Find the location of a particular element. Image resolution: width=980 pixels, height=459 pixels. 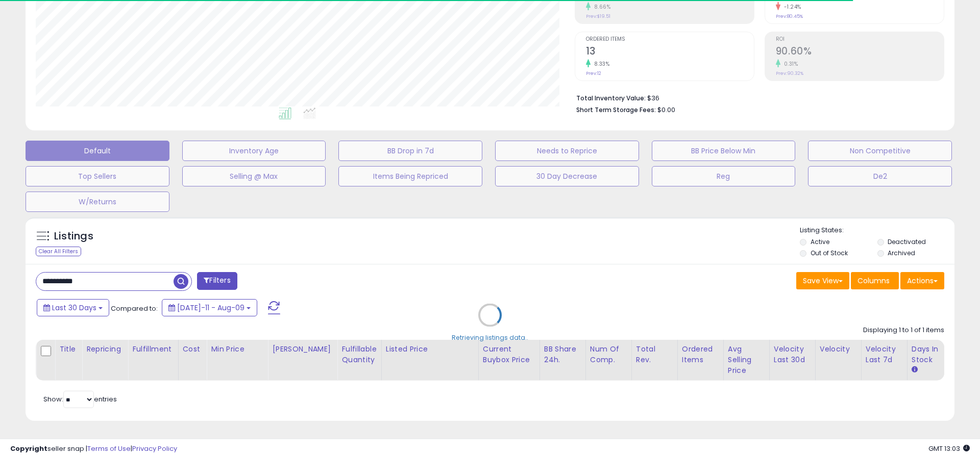

div: seller snap | | is located at coordinates (93, 450).